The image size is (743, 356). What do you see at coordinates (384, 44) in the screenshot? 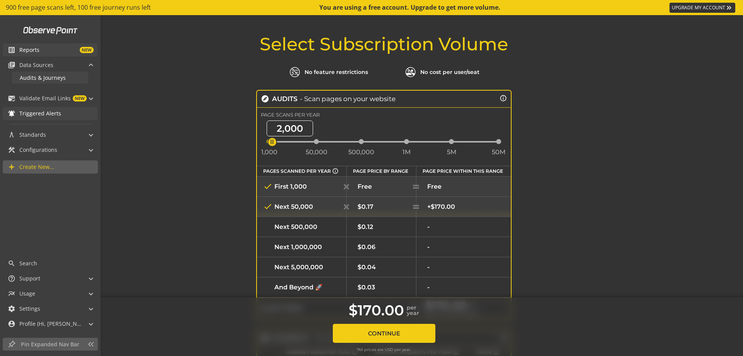
I see `h1: Select Subscription Volume` at bounding box center [384, 44].